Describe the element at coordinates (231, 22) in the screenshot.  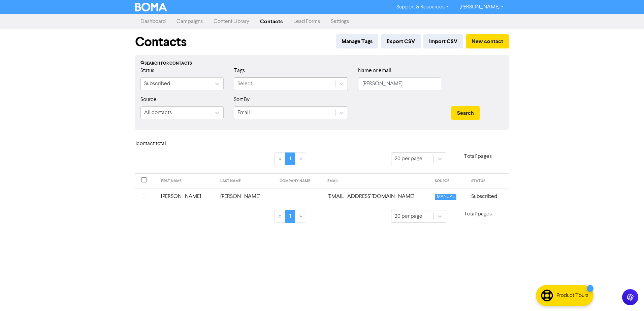
I see `a: Content Library` at that location.